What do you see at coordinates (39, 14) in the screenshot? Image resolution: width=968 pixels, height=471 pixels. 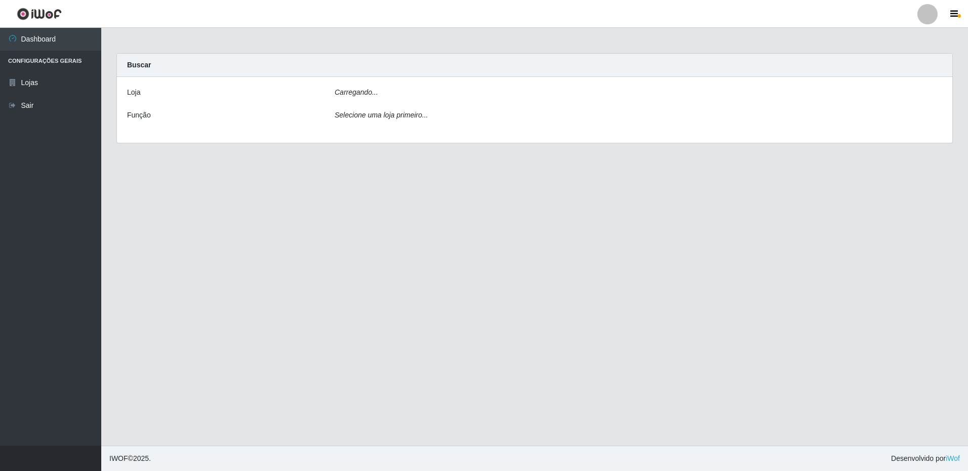 I see `img: CoreUI Logo` at bounding box center [39, 14].